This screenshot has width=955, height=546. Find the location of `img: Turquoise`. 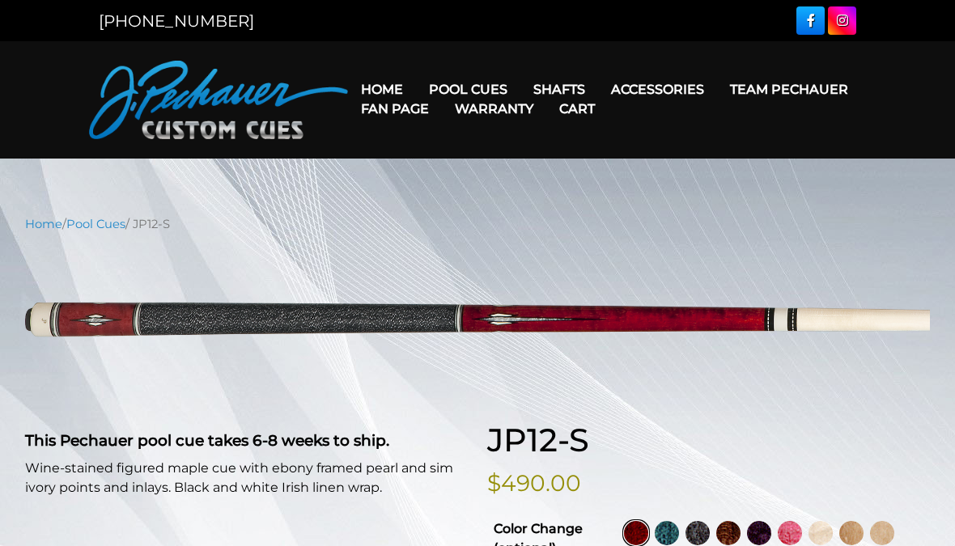

img: Turquoise is located at coordinates (667, 533).